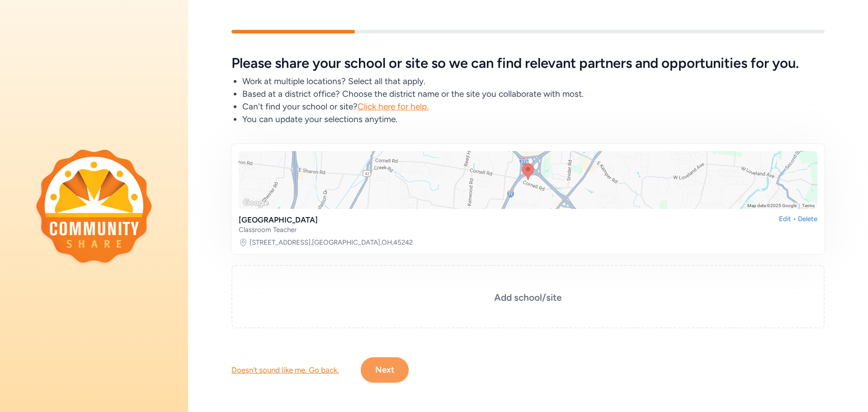 This screenshot has height=412, width=868. I want to click on h5: Please share your school or site so we can find relevant partners and opportunities for you., so click(528, 63).